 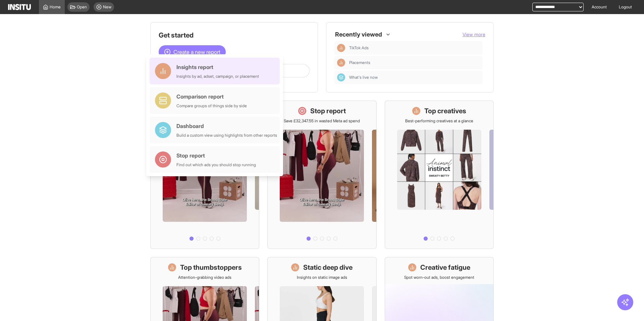 What do you see at coordinates (204, 277) in the screenshot?
I see `p: Attention-grabbing video ads` at bounding box center [204, 277].